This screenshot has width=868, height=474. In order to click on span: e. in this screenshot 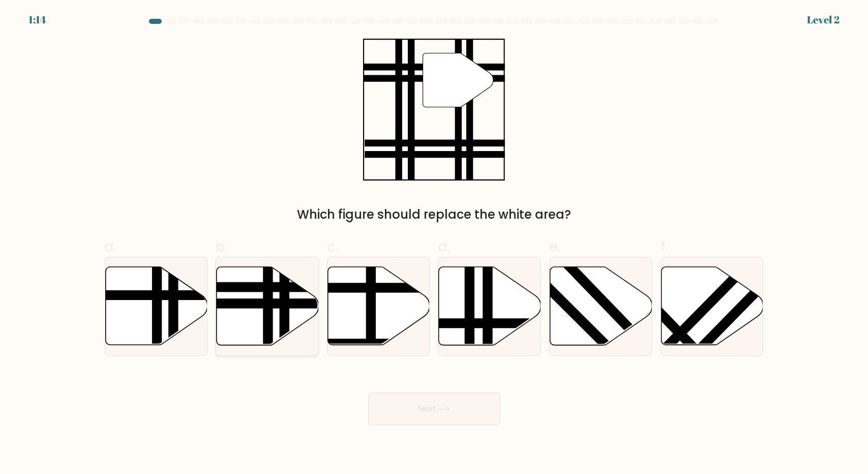, I will do `click(555, 246)`.